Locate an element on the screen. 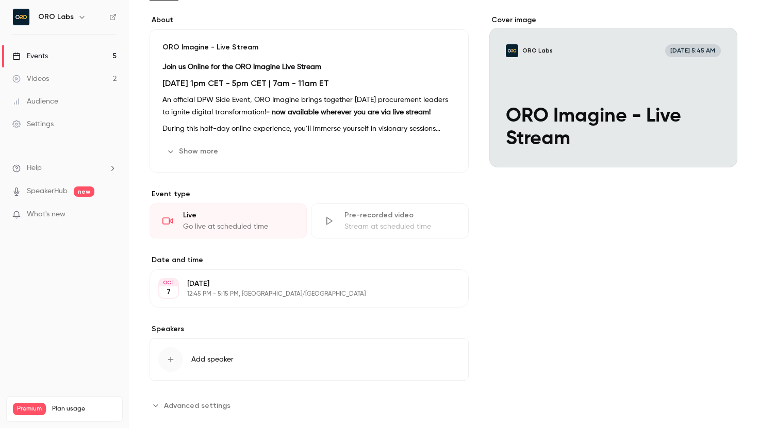 The width and height of the screenshot is (758, 428). div: Audience is located at coordinates (35, 102).